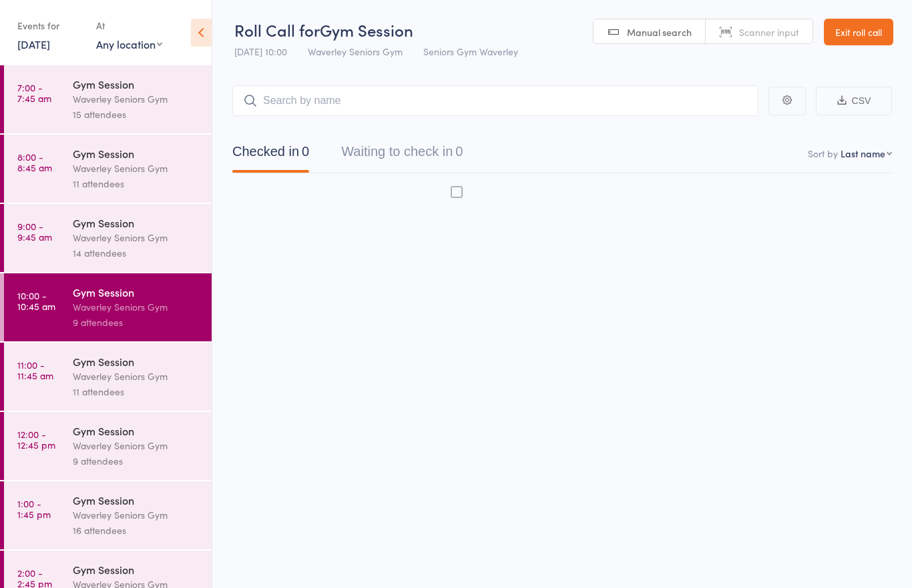  I want to click on span: Roll Call for, so click(277, 29).